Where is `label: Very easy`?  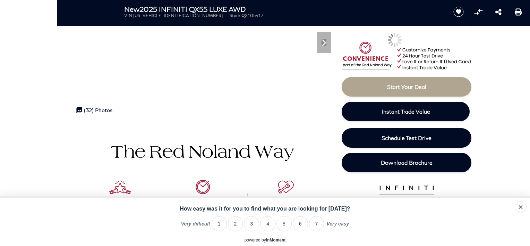
label: Very easy is located at coordinates (338, 226).